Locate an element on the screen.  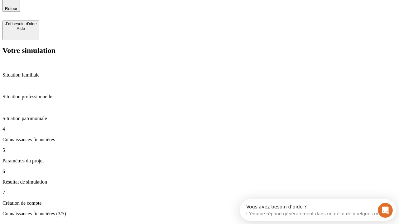
div: Vous avez besoin d’aide ? is located at coordinates (80, 8).